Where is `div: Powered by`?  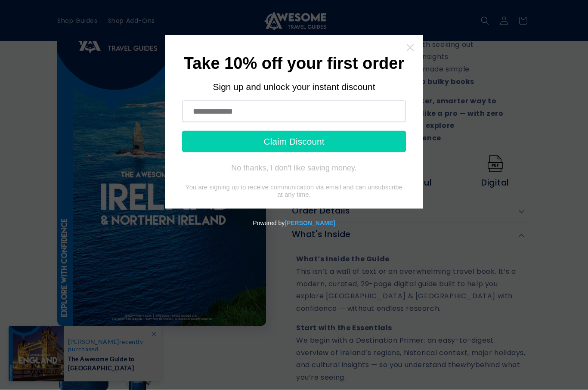 div: Powered by is located at coordinates (294, 223).